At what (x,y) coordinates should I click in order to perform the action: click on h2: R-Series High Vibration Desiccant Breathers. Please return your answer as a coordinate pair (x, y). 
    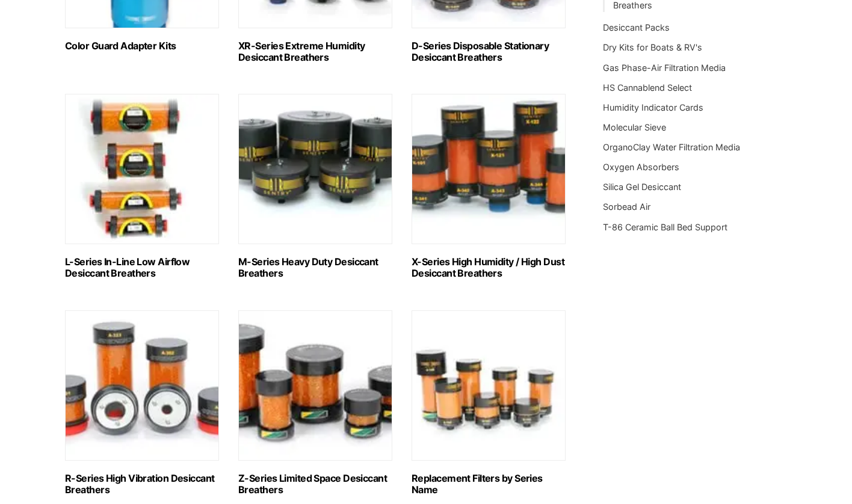
    Looking at the image, I should click on (142, 484).